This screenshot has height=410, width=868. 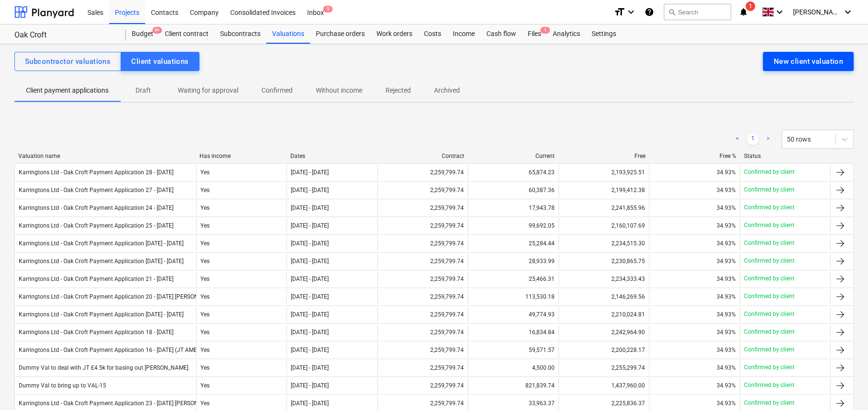 I want to click on p: Confirmed, so click(x=277, y=90).